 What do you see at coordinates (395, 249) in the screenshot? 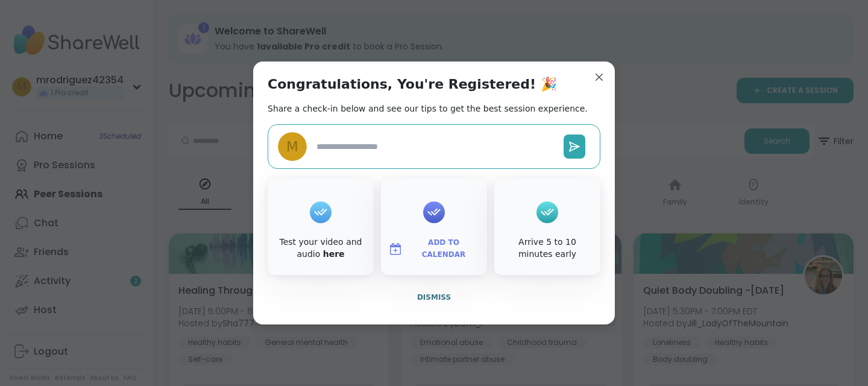
I see `img: ShareWell Logomark` at bounding box center [395, 249].